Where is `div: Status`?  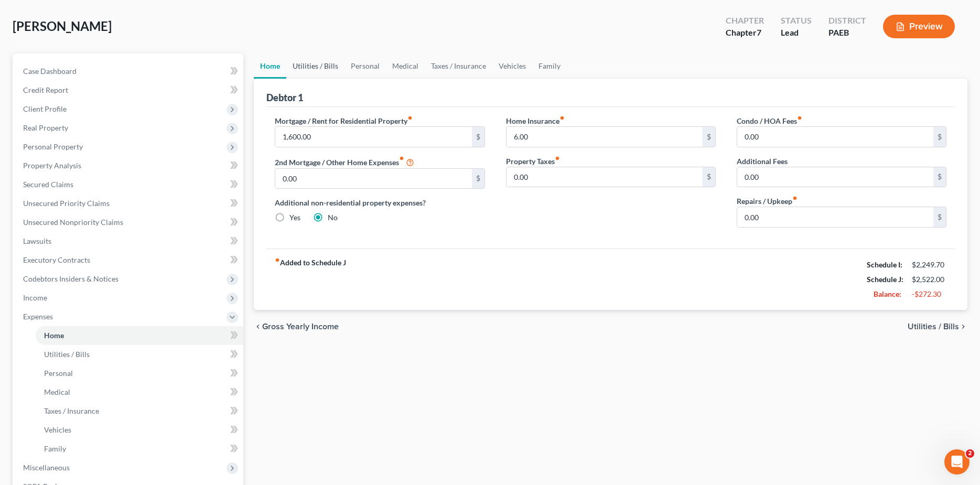
div: Status is located at coordinates (796, 20).